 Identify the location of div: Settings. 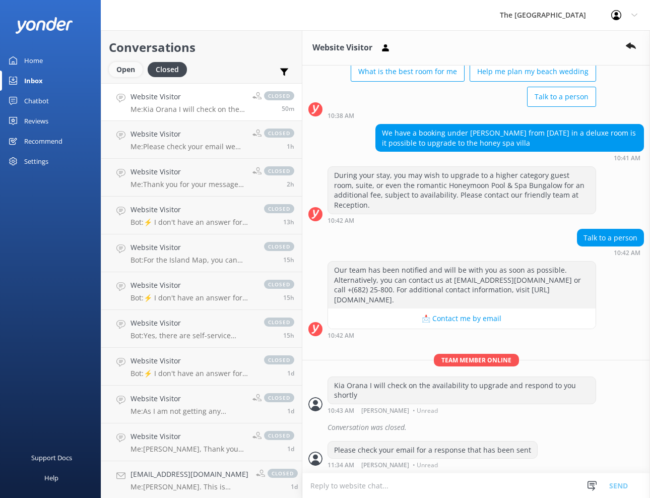
(36, 161).